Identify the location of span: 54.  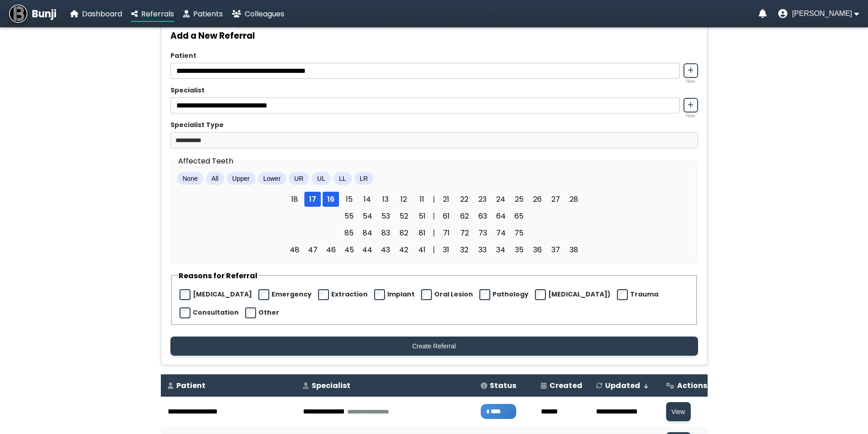
(367, 216).